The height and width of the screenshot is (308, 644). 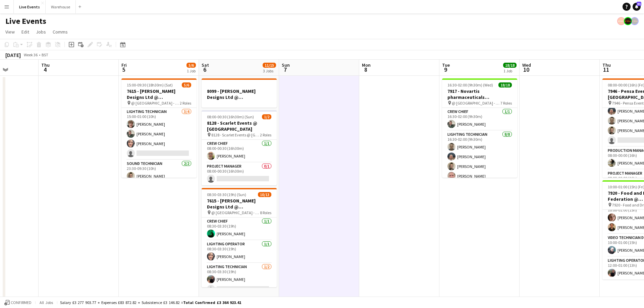 What do you see at coordinates (29, 7) in the screenshot?
I see `button: Live Events` at bounding box center [29, 7].